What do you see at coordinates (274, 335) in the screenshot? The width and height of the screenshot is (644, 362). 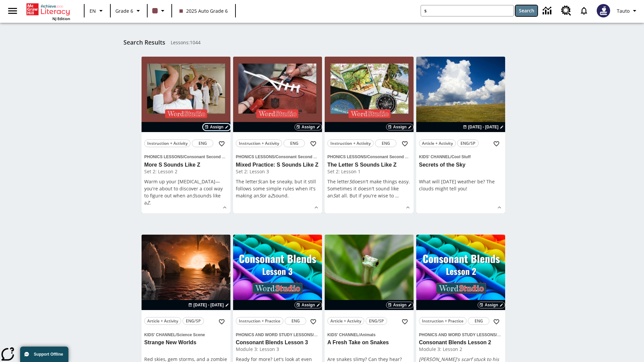 I see `span: Phonics and Word Study Lessons` at bounding box center [274, 335].